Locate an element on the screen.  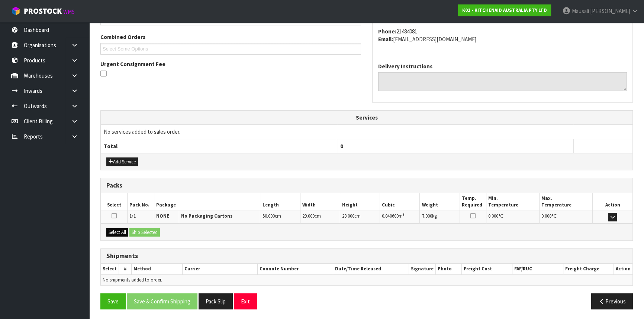
th: Weight is located at coordinates (439, 202).